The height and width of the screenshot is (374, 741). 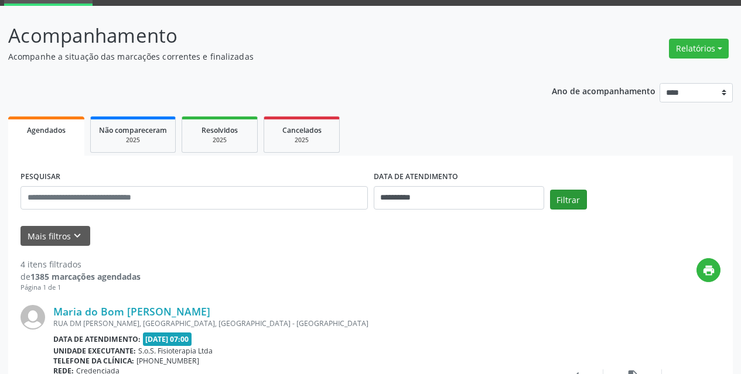 I want to click on img: img, so click(x=33, y=317).